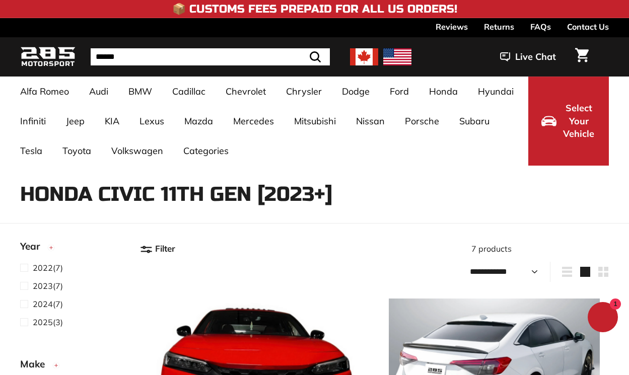 The image size is (629, 375). Describe the element at coordinates (304, 91) in the screenshot. I see `a: Chrysler` at that location.